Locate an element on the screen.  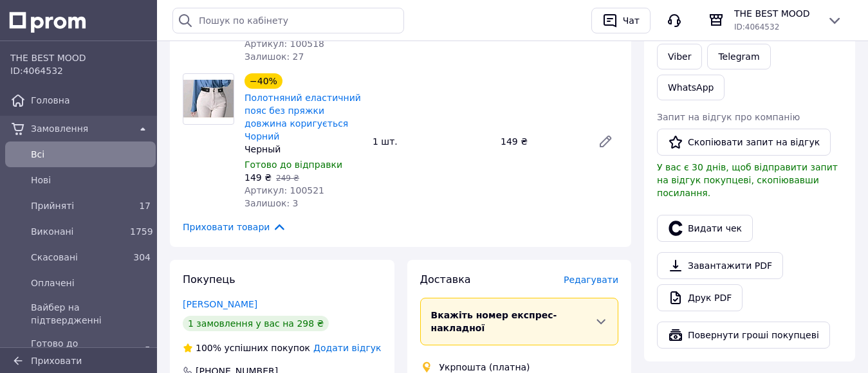
span: 249 ₴ is located at coordinates (288, 178).